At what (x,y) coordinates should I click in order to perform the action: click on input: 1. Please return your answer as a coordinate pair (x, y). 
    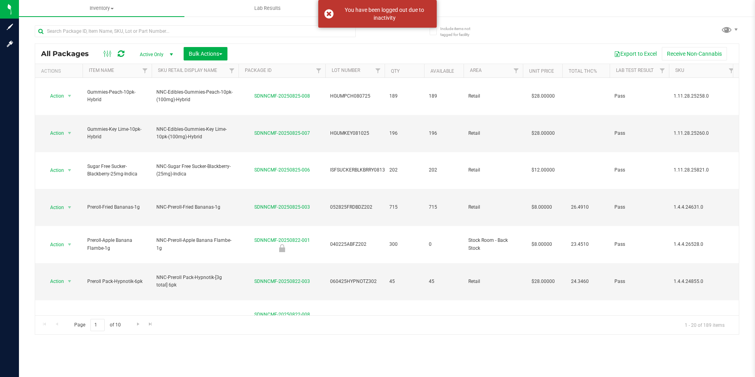
    Looking at the image, I should click on (98, 325).